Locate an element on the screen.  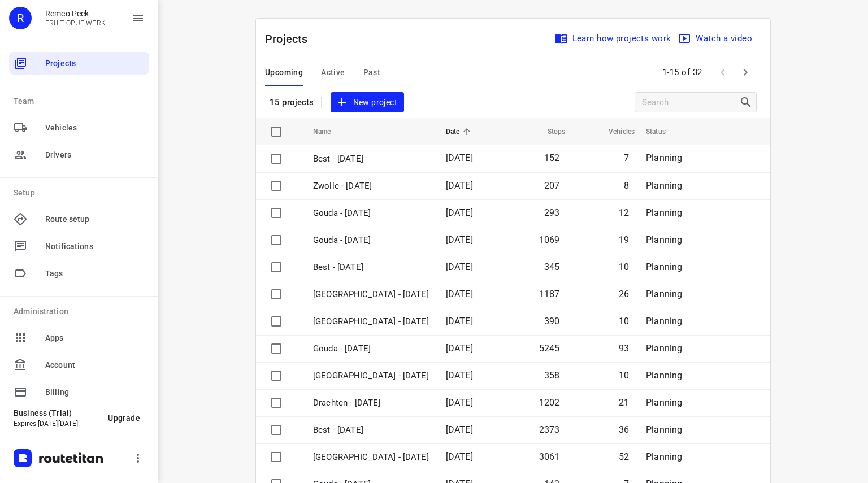
span: Drivers is located at coordinates (95, 155).